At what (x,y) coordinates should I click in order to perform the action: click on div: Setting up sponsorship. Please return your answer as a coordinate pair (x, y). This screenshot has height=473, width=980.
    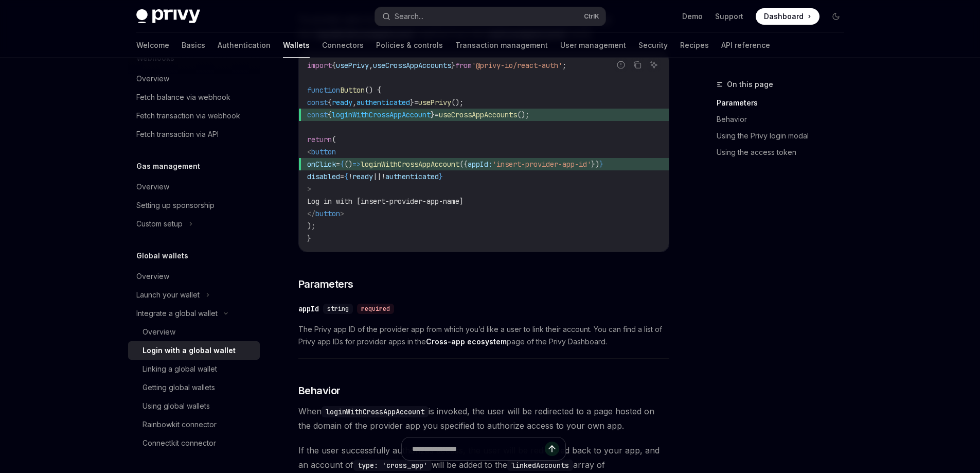
    Looking at the image, I should click on (176, 205).